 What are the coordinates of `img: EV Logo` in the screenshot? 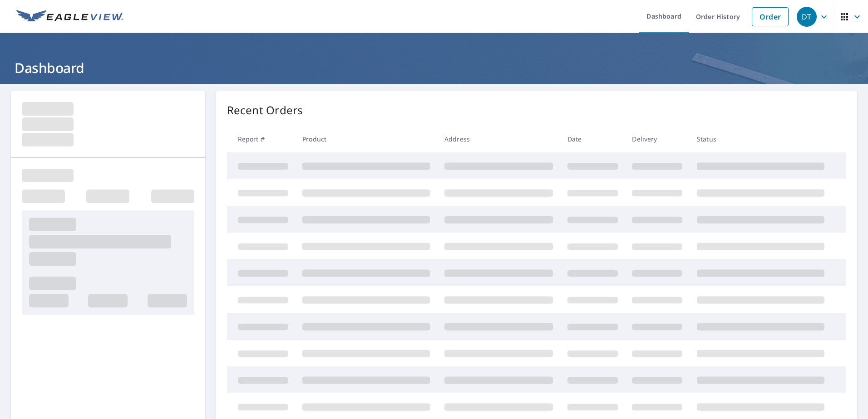 It's located at (70, 17).